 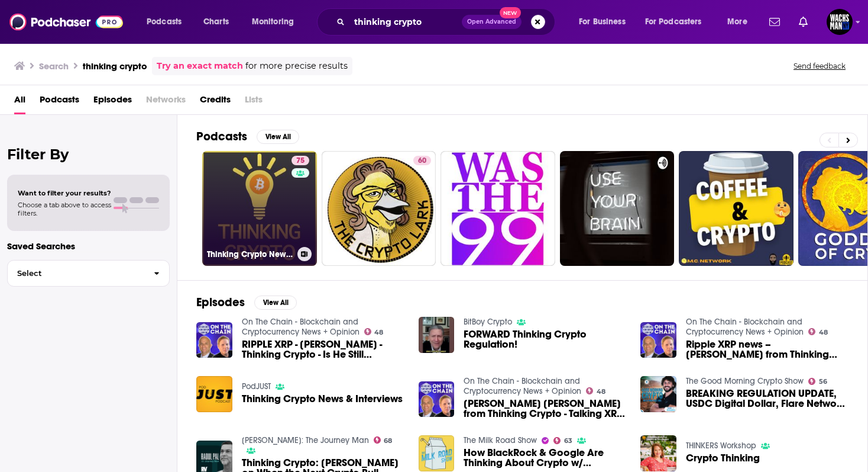 I want to click on img: User Profile, so click(x=840, y=22).